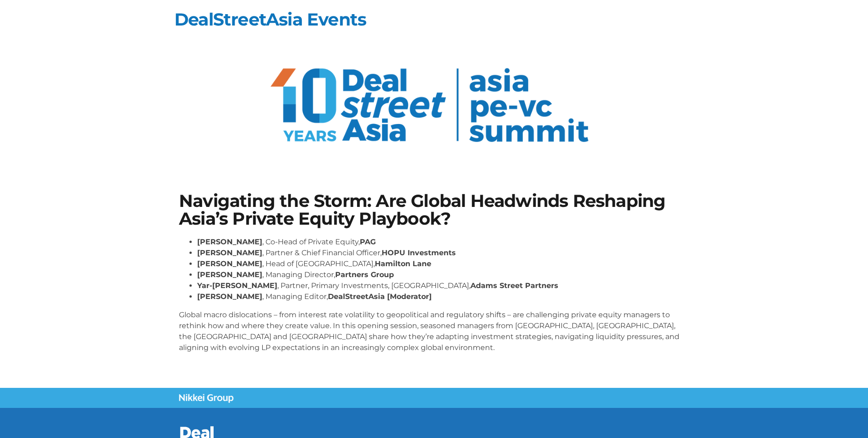 The image size is (868, 438). I want to click on strong: Partners Group, so click(364, 274).